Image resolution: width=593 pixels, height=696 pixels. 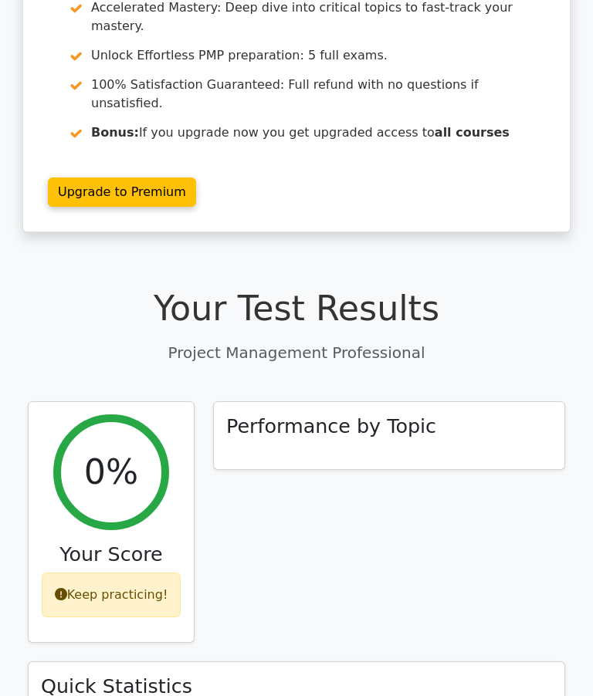 What do you see at coordinates (296, 353) in the screenshot?
I see `p: Project Management Professional` at bounding box center [296, 353].